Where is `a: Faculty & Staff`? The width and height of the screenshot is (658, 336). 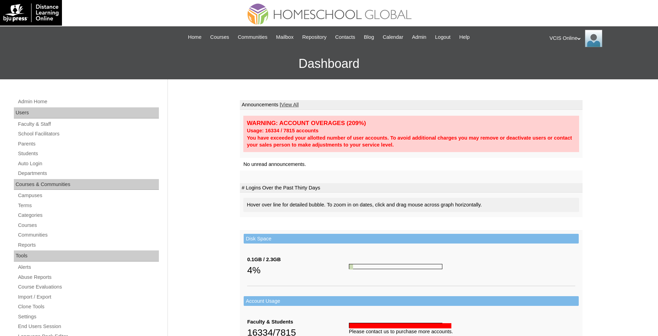
a: Faculty & Staff is located at coordinates (88, 124).